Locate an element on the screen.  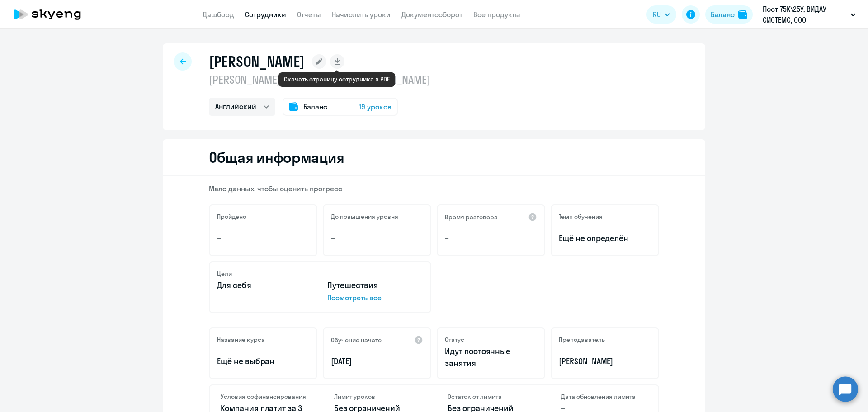
p: Пост 75К\25У, ВИДАУ СИСТЕМС, ООО is located at coordinates (804, 15).